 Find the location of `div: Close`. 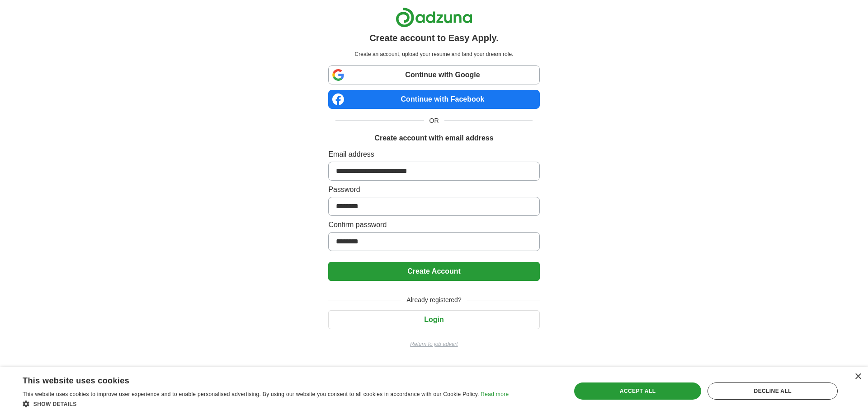

div: Close is located at coordinates (857, 377).